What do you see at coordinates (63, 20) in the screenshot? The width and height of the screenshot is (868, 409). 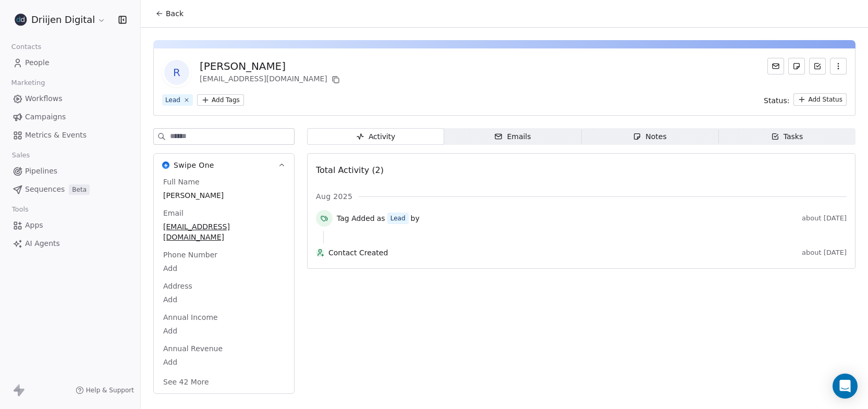 I see `span: Driijen Digital` at bounding box center [63, 20].